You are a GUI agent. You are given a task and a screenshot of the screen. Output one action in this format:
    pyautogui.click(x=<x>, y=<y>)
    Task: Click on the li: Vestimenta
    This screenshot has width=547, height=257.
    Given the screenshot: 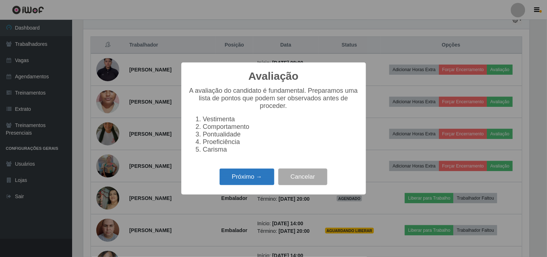 What is the action you would take?
    pyautogui.click(x=281, y=119)
    